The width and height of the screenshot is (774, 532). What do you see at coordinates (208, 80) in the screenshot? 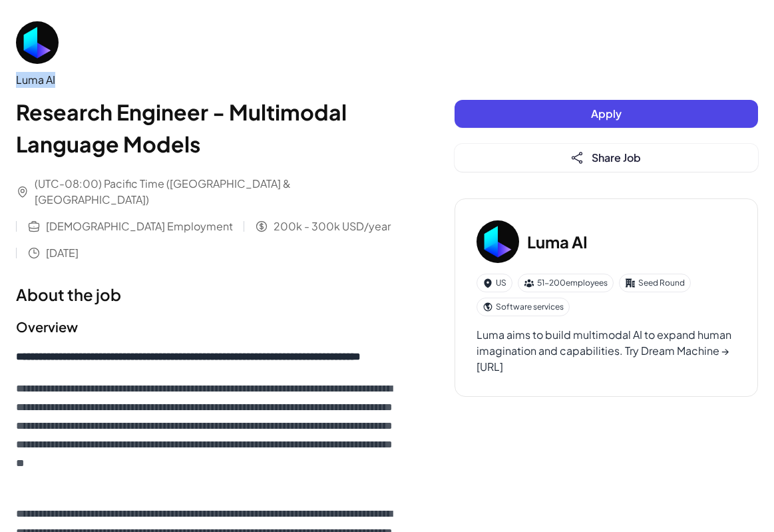
I see `div: Luma AI` at bounding box center [208, 80].